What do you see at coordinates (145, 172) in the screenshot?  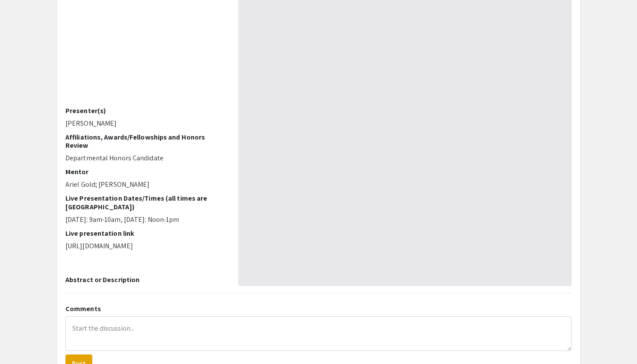 I see `h2: Mentor` at bounding box center [145, 172].